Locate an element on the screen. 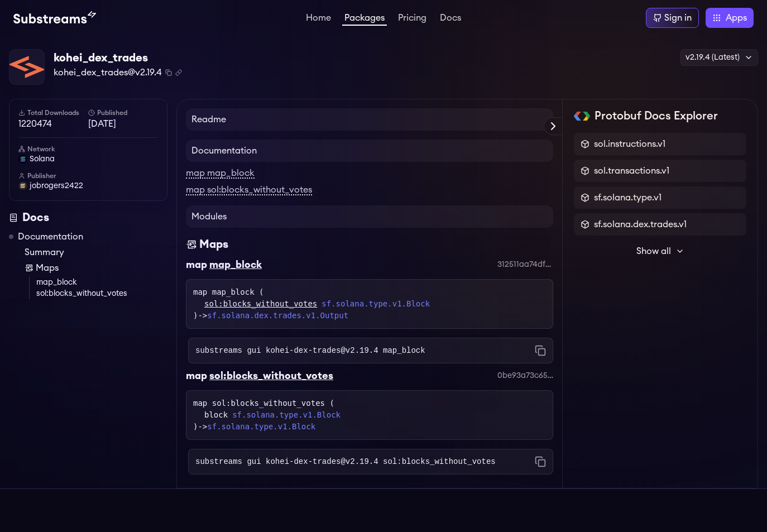 This screenshot has height=532, width=767. span: sf.solana.type.v1 is located at coordinates (627, 197).